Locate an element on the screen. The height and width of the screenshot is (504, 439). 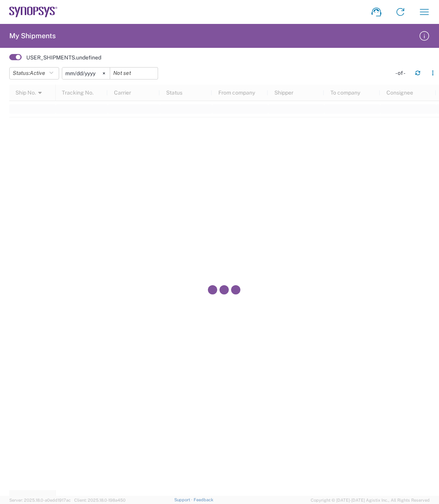
label: USER_SHIPMENTS.undefined is located at coordinates (64, 58).